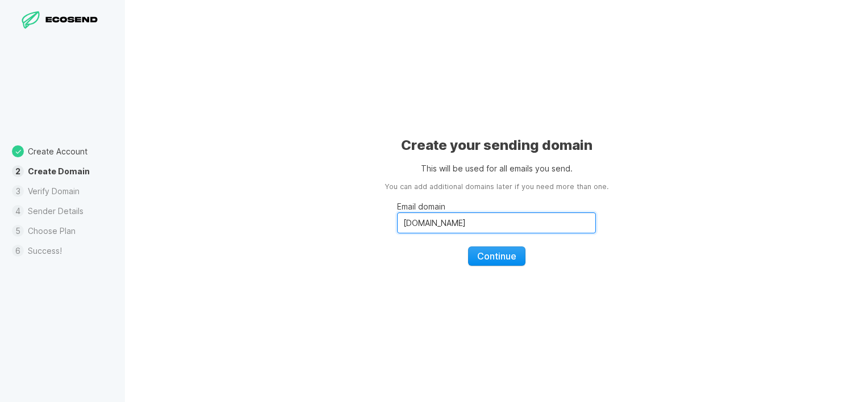  Describe the element at coordinates (496, 206) in the screenshot. I see `p: Email domain` at that location.